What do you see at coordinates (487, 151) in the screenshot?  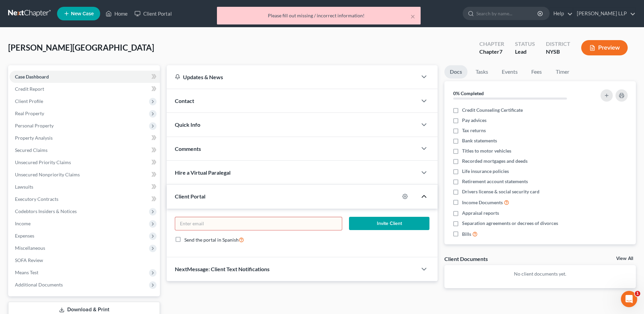 I see `span: Titles to motor vehicles` at bounding box center [487, 151].